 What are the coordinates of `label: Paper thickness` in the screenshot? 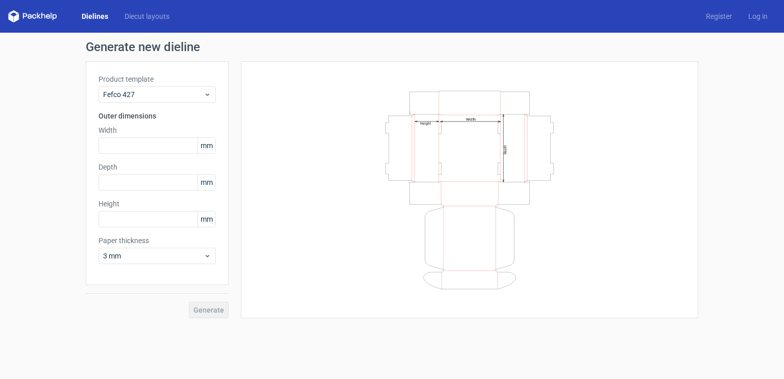 It's located at (157, 241).